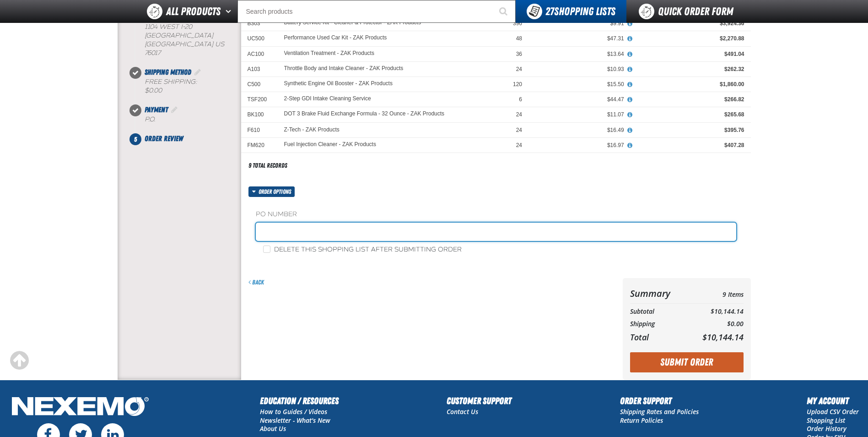 The height and width of the screenshot is (437, 868). What do you see at coordinates (272, 192) in the screenshot?
I see `button: Order options` at bounding box center [272, 192].